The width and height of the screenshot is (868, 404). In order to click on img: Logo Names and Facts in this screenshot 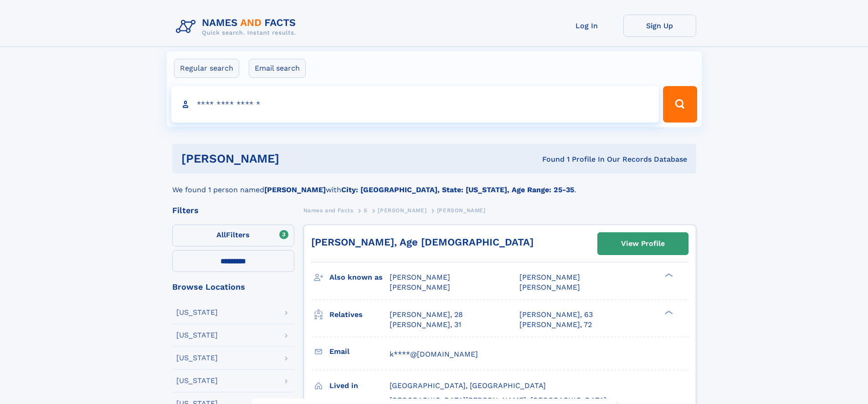, I will do `click(238, 27)`.